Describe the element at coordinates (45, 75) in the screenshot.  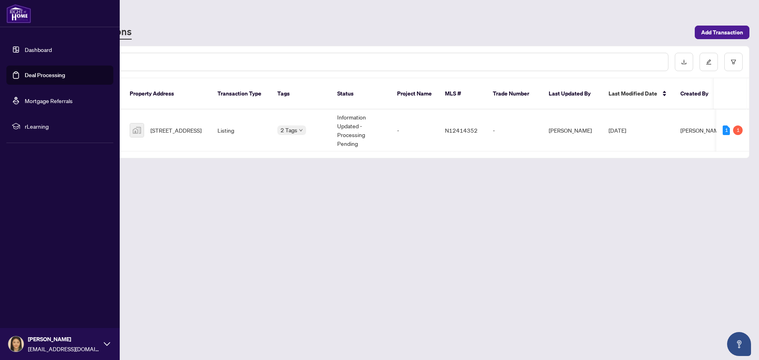
I see `a: Deal Processing` at that location.